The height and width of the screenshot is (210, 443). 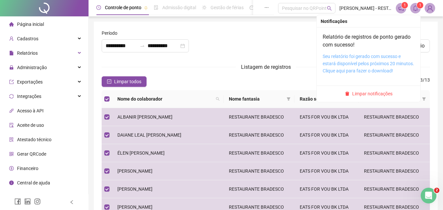 What do you see at coordinates (11, 140) in the screenshot?
I see `span: solution` at bounding box center [11, 140].